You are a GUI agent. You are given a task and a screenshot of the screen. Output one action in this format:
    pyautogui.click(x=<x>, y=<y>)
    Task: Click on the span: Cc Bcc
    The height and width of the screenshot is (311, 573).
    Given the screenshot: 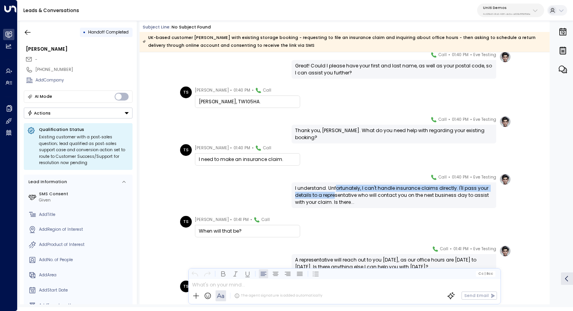 What is the action you would take?
    pyautogui.click(x=486, y=274)
    